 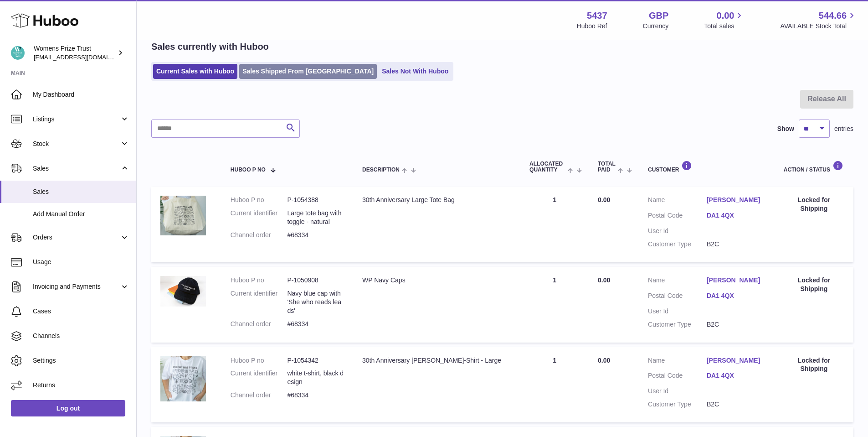 I want to click on dd: Navy blue cap with 'She who reads leads', so click(x=316, y=302).